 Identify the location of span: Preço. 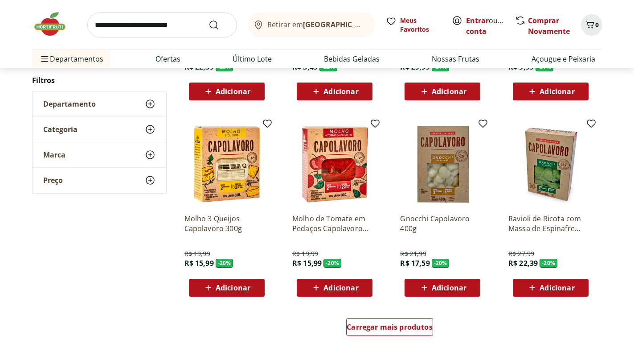
(53, 180).